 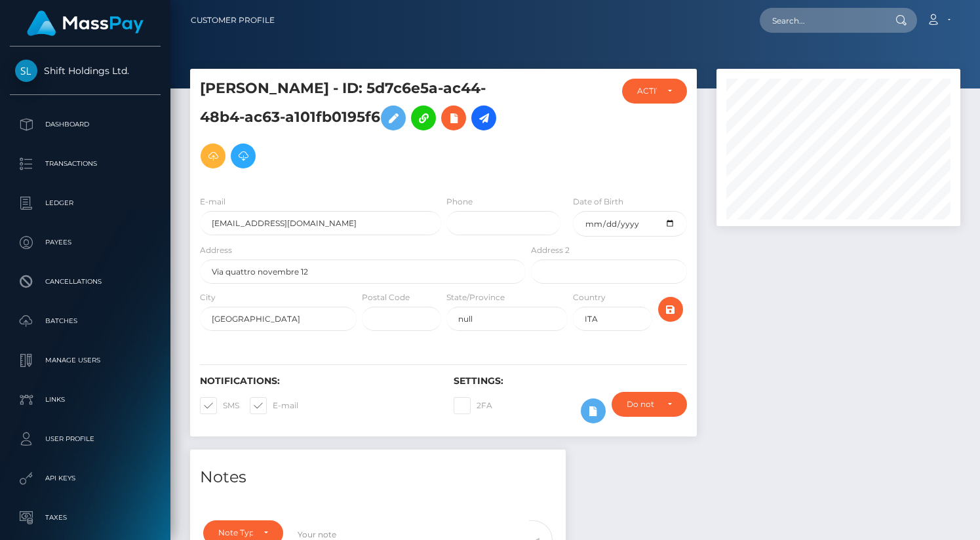 I want to click on button: ACTIVE, so click(x=654, y=92).